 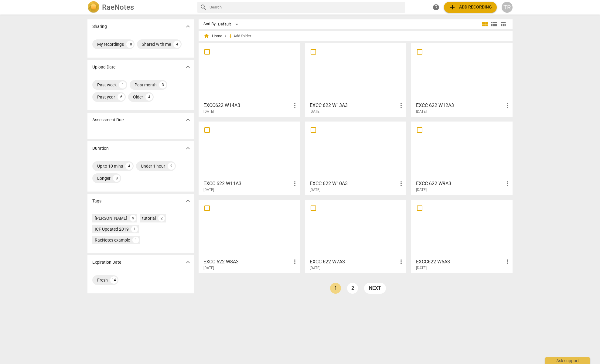 What do you see at coordinates (460, 184) in the screenshot?
I see `h3: EXCC 622 W9A3` at bounding box center [460, 184].